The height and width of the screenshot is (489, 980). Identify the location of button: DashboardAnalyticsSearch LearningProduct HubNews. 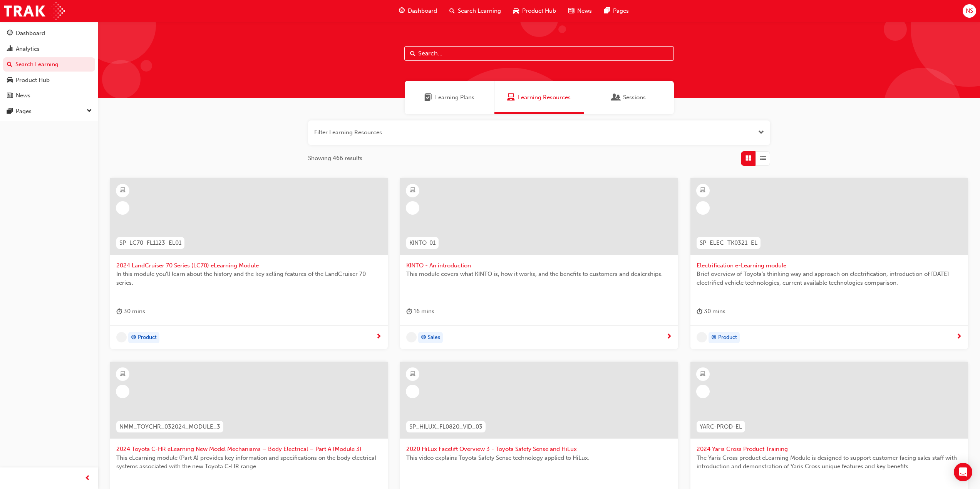
(49, 64).